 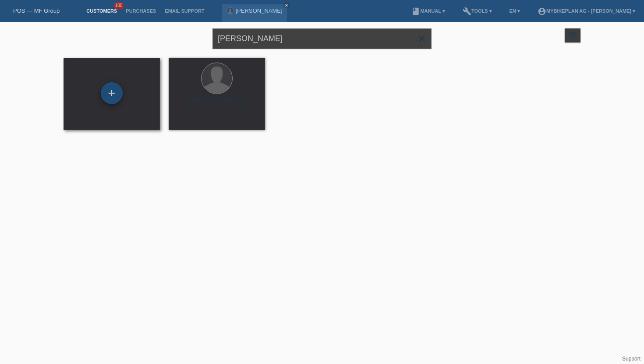 I want to click on a: EN ▾, so click(x=515, y=11).